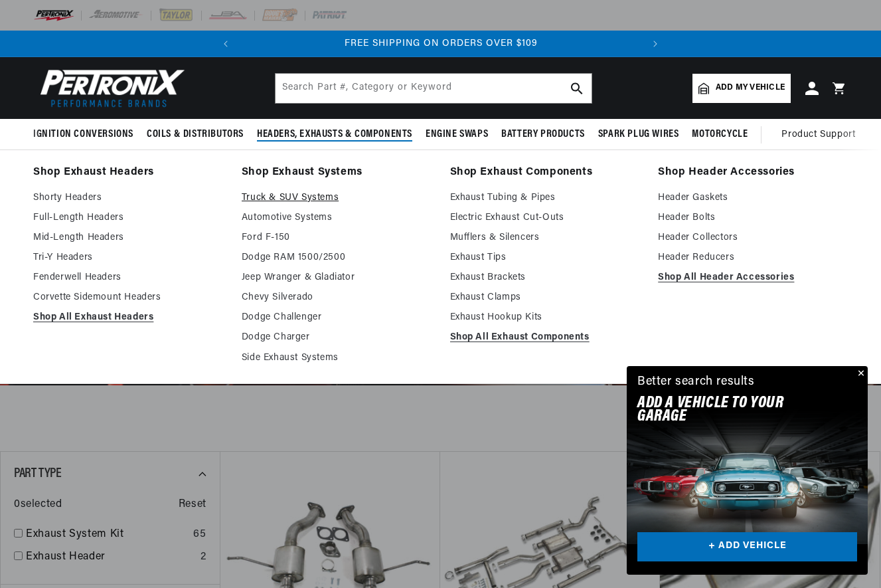 The width and height of the screenshot is (881, 588). I want to click on a: Automotive Systems, so click(337, 218).